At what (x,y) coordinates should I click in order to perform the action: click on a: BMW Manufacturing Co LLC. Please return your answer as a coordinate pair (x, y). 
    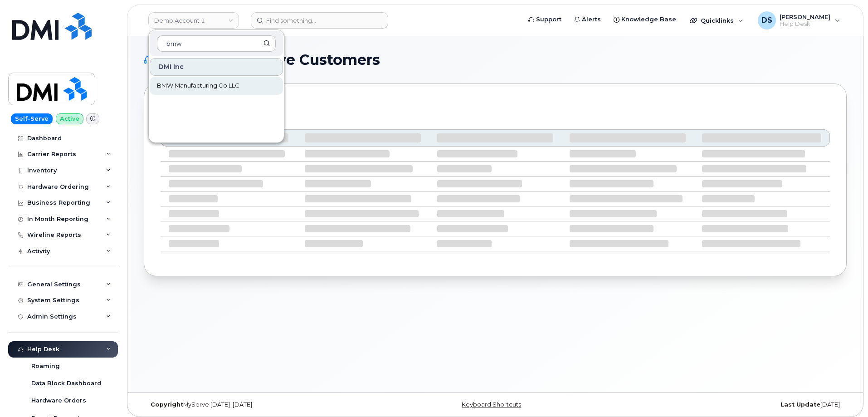
    Looking at the image, I should click on (216, 86).